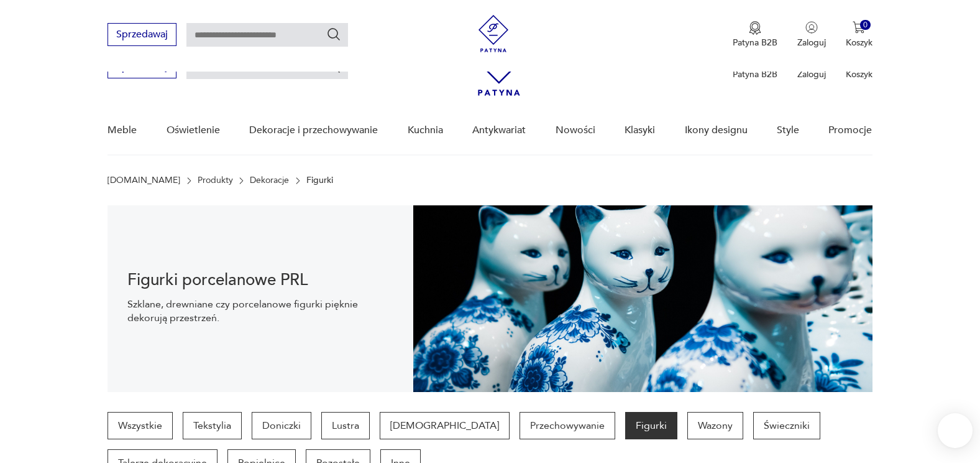 The image size is (980, 463). What do you see at coordinates (642, 299) in the screenshot?
I see `img: Figurki vintage` at bounding box center [642, 299].